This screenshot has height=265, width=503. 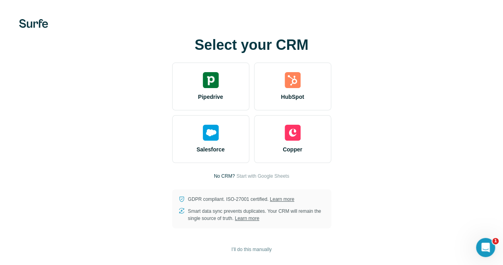 I want to click on span: Pipedrive, so click(x=211, y=97).